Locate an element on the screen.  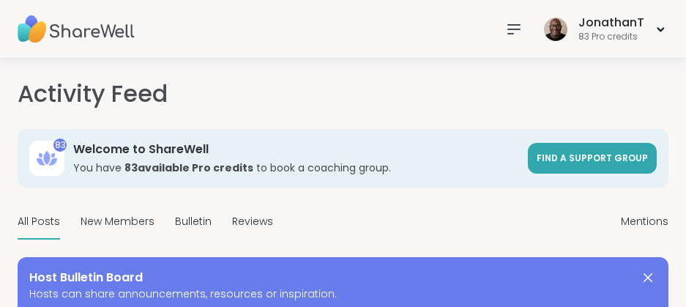
span: All Posts is located at coordinates (39, 221).